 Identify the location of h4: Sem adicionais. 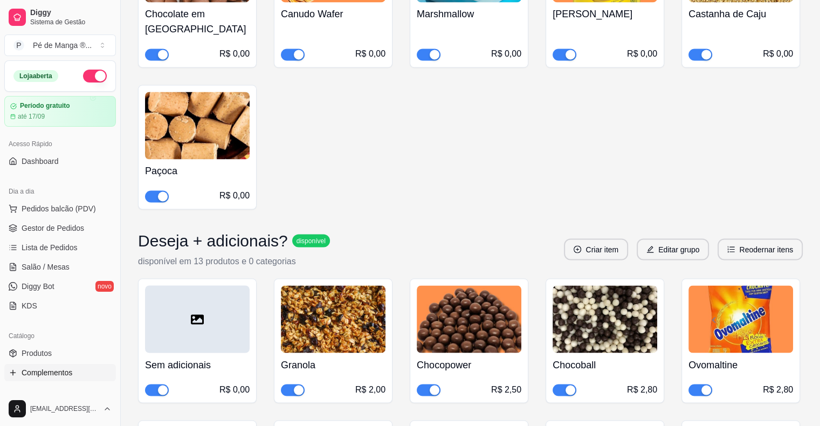
(197, 365).